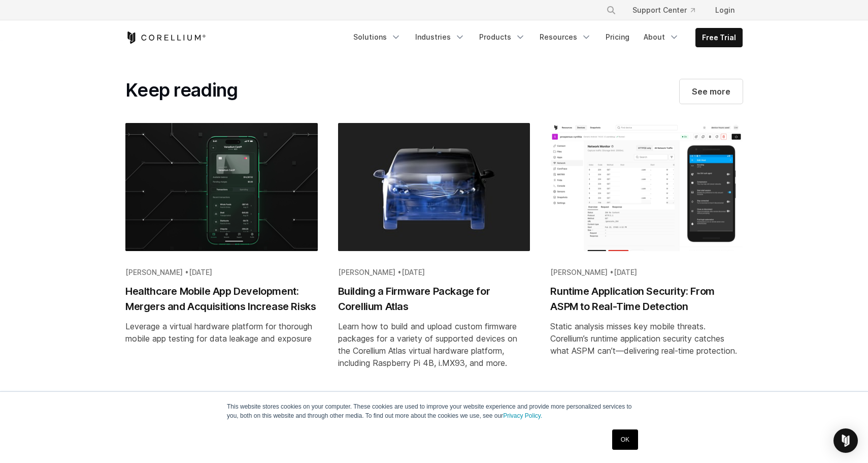  Describe the element at coordinates (221, 191) in the screenshot. I see `img: Healthcare Mobile App Development: Mergers and Acquisitions Increase Risks` at that location.